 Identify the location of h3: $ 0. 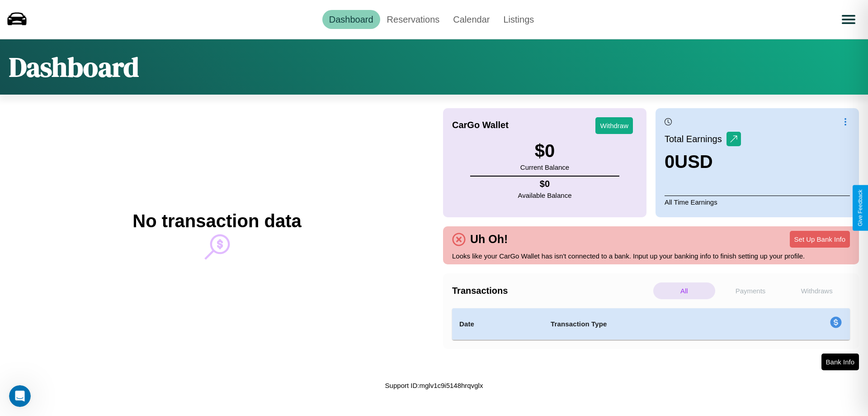
(545, 150).